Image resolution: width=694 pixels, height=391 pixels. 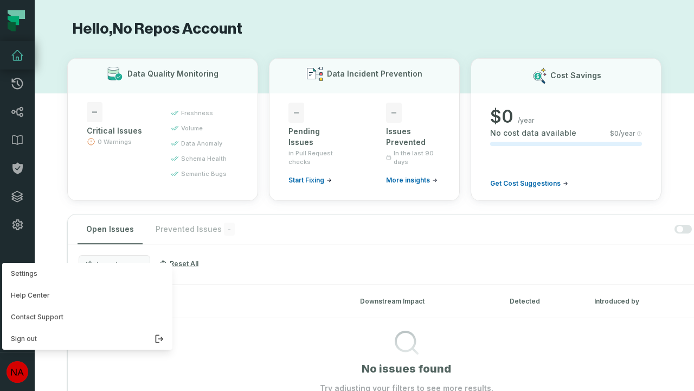 What do you see at coordinates (204, 174) in the screenshot?
I see `span: semantic bugs` at bounding box center [204, 174].